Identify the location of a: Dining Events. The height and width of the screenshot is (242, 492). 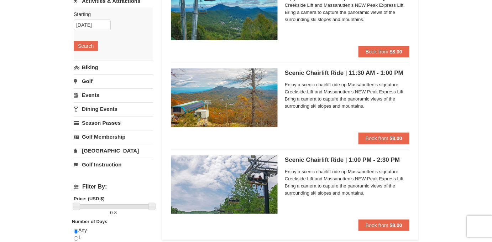
(113, 109).